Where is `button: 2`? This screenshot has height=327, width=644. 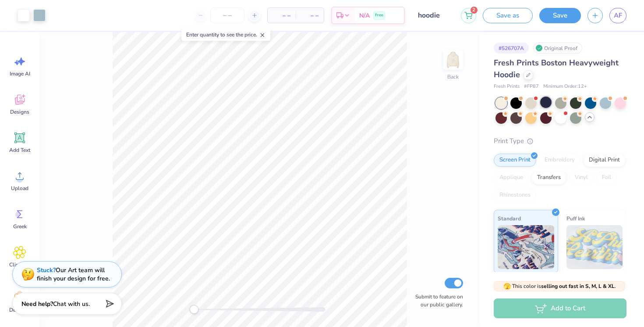 button: 2 is located at coordinates (469, 15).